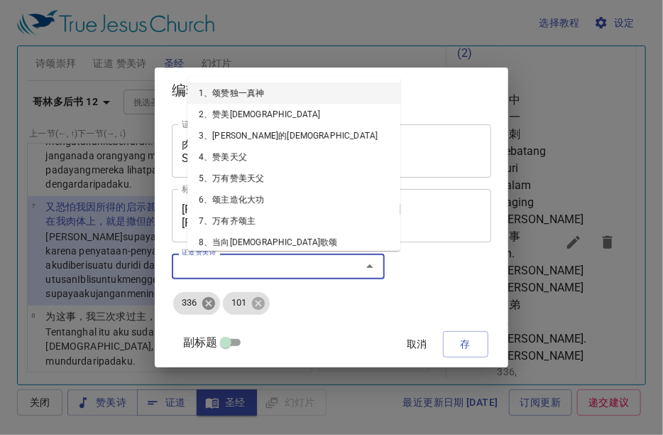  I want to click on span: 取消, so click(417, 344).